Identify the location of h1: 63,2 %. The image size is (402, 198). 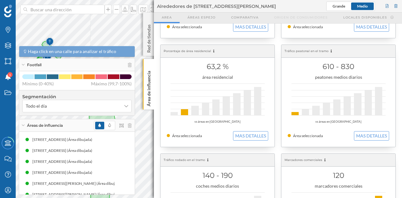
(217, 67).